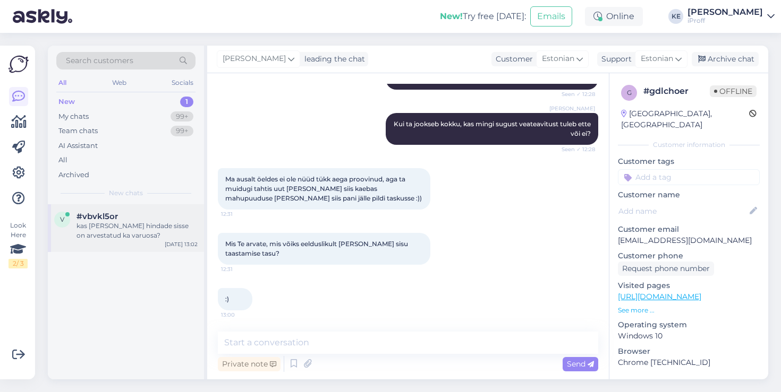 The image size is (781, 392). Describe the element at coordinates (580, 364) in the screenshot. I see `span: Send` at that location.